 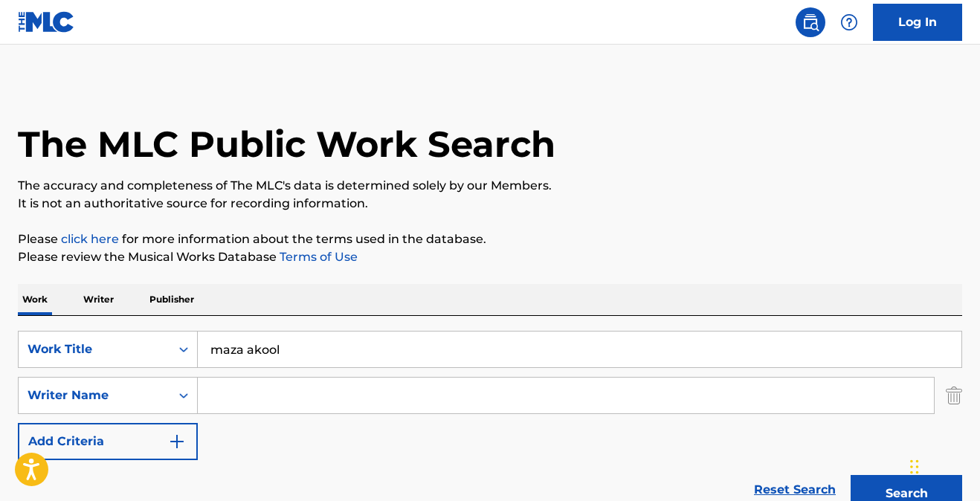 What do you see at coordinates (490, 186) in the screenshot?
I see `p: The accuracy and completeness of The MLC's data is determined solely by our Members.` at bounding box center [490, 186].